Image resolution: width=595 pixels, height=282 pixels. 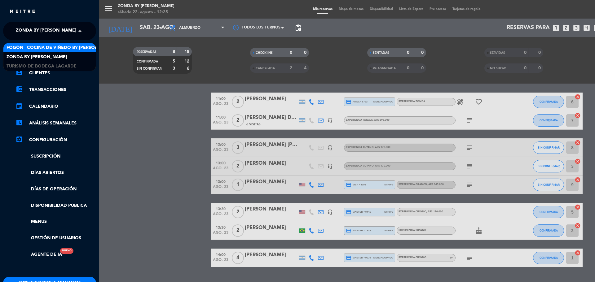 I want to click on a: Configuración, so click(x=56, y=140).